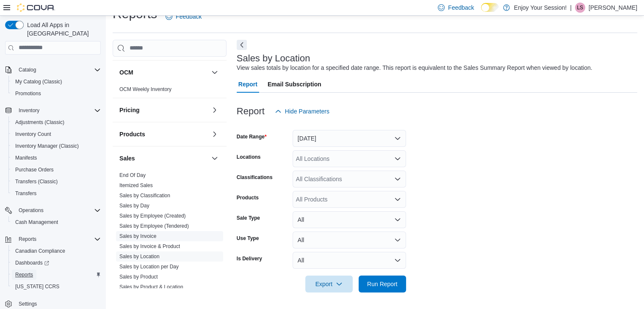 This screenshot has height=309, width=644. I want to click on a: Sales by Classification, so click(144, 195).